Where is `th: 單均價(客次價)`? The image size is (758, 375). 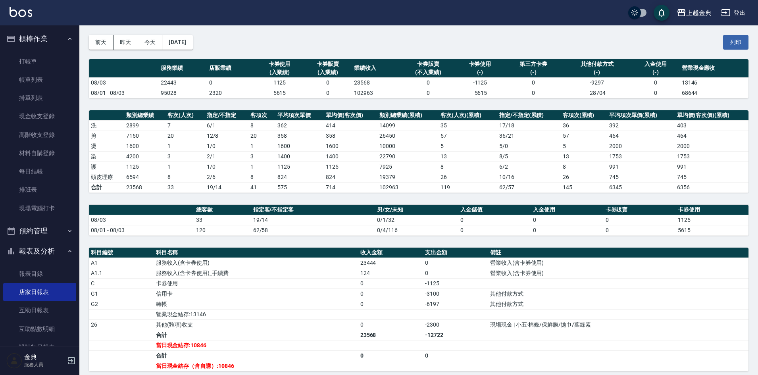 th: 單均價(客次價) is located at coordinates (350, 115).